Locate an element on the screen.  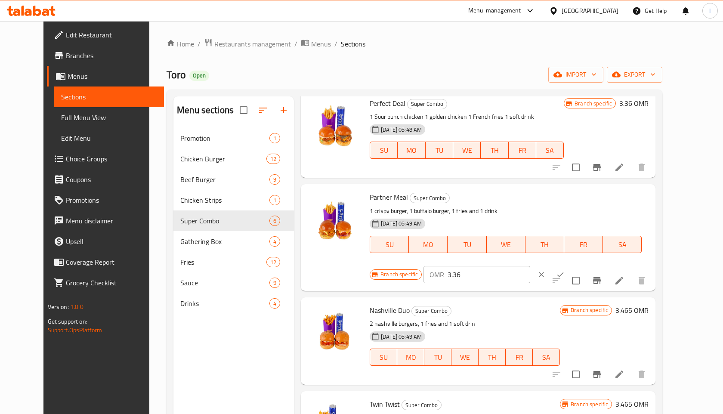
span: Partner Meal is located at coordinates (388, 197).